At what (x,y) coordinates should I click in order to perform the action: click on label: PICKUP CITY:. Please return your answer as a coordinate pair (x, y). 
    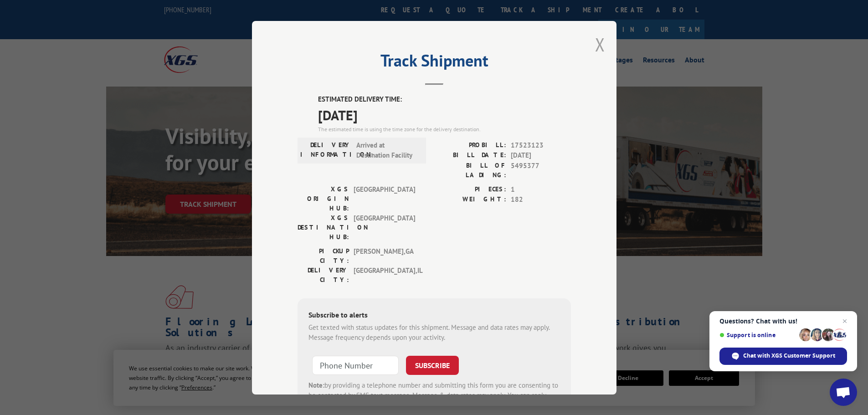
    Looking at the image, I should click on (323, 256).